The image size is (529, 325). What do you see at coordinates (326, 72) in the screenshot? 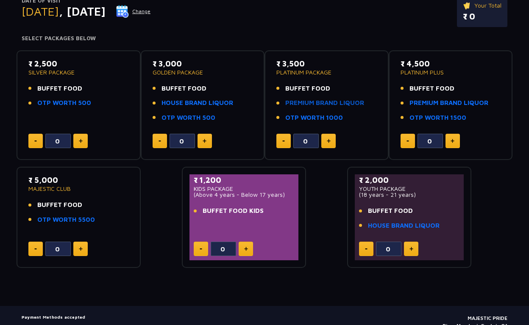
I see `p: PLATINUM PACKAGE` at bounding box center [326, 72].